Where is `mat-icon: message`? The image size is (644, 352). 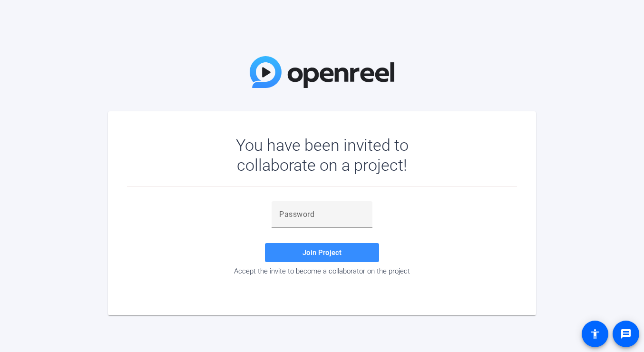 mat-icon: message is located at coordinates (626, 334).